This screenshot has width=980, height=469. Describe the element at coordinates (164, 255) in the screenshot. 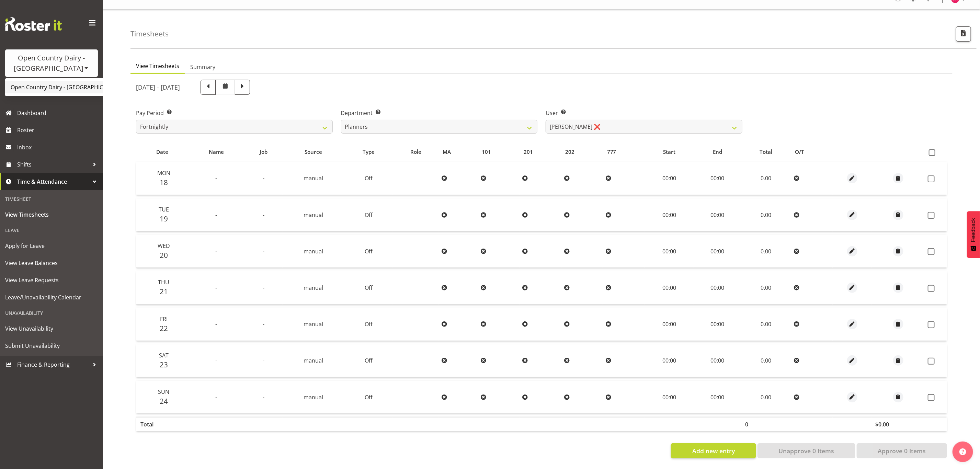

I see `span: 20` at that location.